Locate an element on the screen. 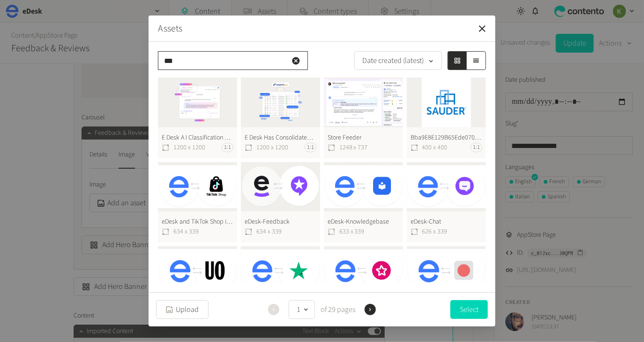 Image resolution: width=644 pixels, height=342 pixels. button: Date created (latest) is located at coordinates (398, 60).